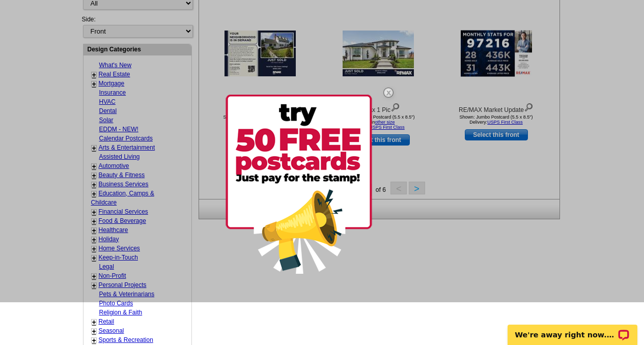 Image resolution: width=644 pixels, height=345 pixels. Describe the element at coordinates (106, 322) in the screenshot. I see `a: Retail` at that location.